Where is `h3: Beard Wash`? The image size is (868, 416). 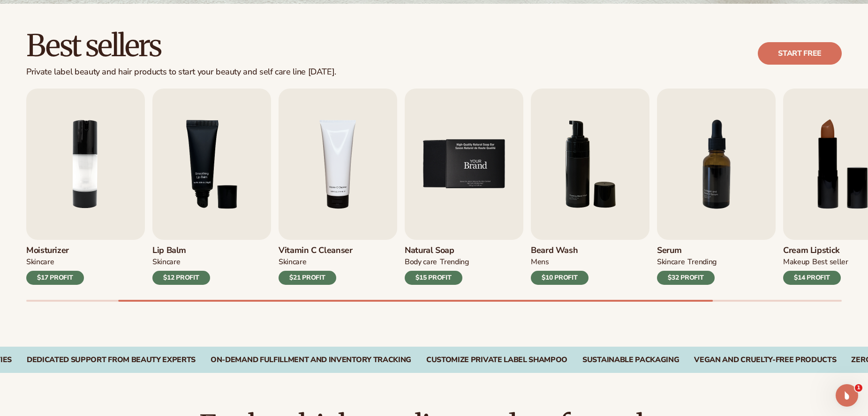 h3: Beard Wash is located at coordinates (560, 251).